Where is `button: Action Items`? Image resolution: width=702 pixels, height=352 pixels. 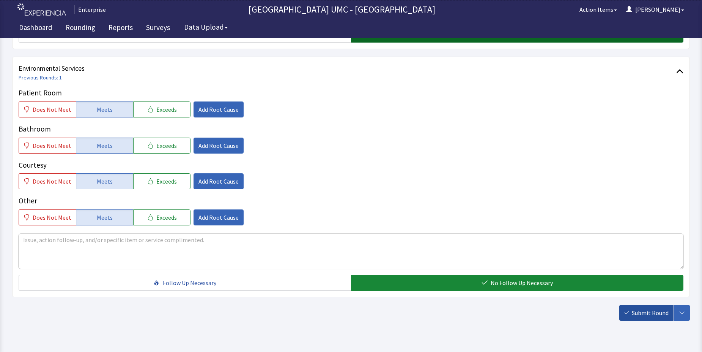 button: Action Items is located at coordinates (598, 9).